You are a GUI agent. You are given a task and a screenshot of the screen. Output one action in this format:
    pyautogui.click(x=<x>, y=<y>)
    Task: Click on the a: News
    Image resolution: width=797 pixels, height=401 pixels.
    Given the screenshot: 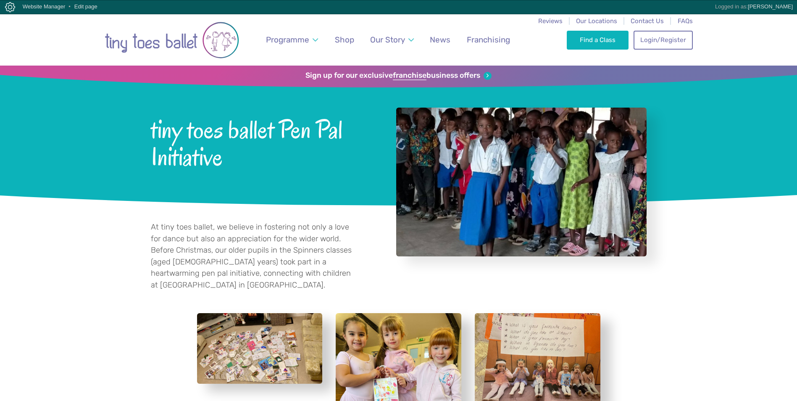 What is the action you would take?
    pyautogui.click(x=440, y=39)
    